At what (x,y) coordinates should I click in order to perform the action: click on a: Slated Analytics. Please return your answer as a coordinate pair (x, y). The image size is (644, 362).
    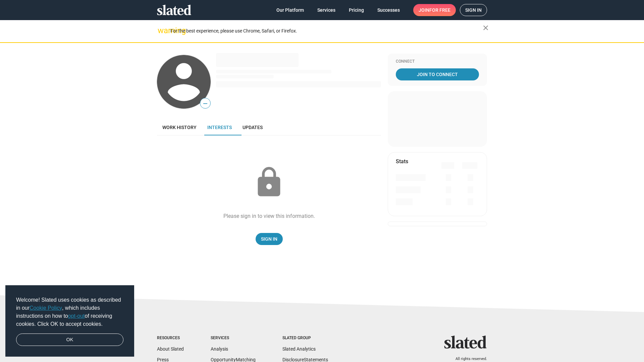
    Looking at the image, I should click on (299, 349).